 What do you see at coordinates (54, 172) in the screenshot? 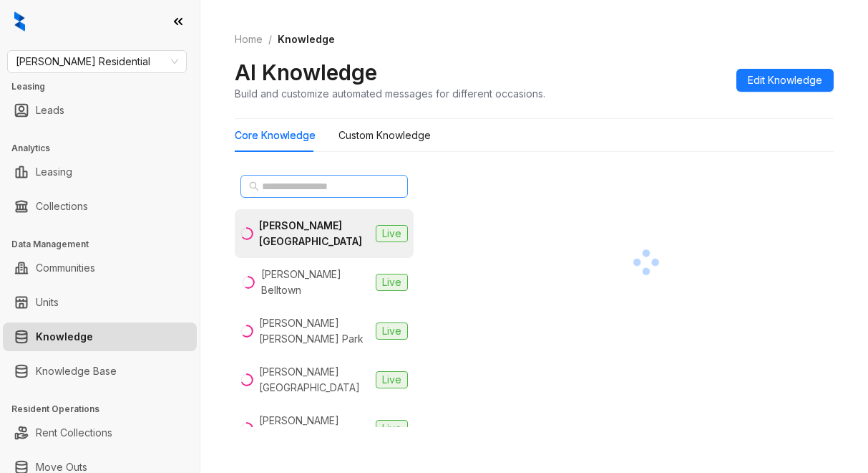
I see `a: Leasing` at bounding box center [54, 172].